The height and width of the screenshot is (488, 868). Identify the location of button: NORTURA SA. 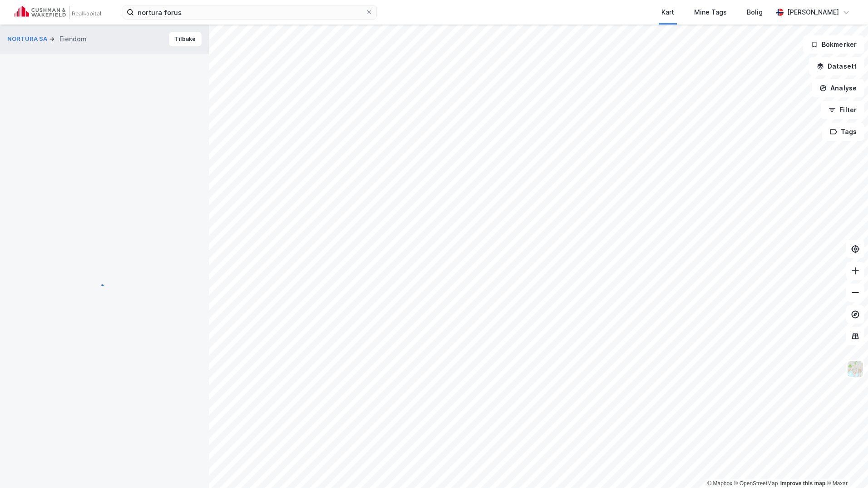
(28, 39).